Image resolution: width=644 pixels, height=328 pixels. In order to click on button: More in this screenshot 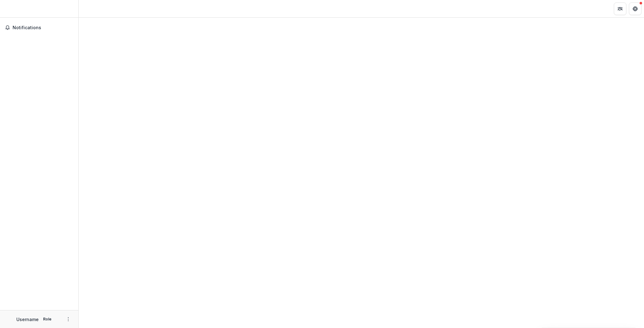, I will do `click(68, 320)`.